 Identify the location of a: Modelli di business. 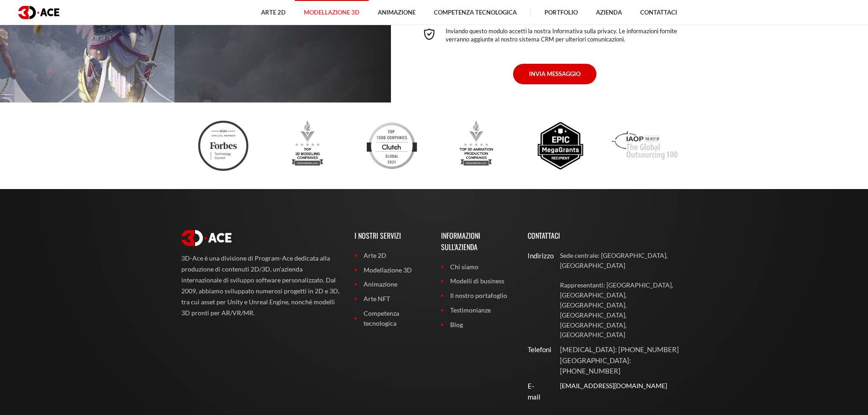
(477, 281).